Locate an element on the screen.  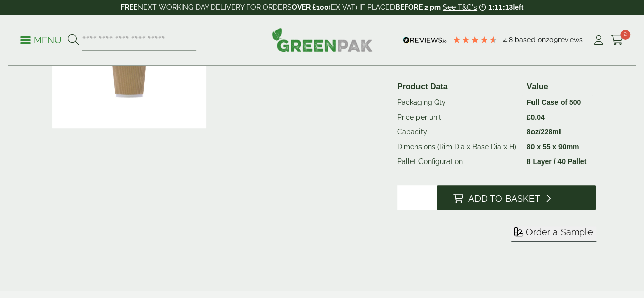
a: See T&C's is located at coordinates (460, 7).